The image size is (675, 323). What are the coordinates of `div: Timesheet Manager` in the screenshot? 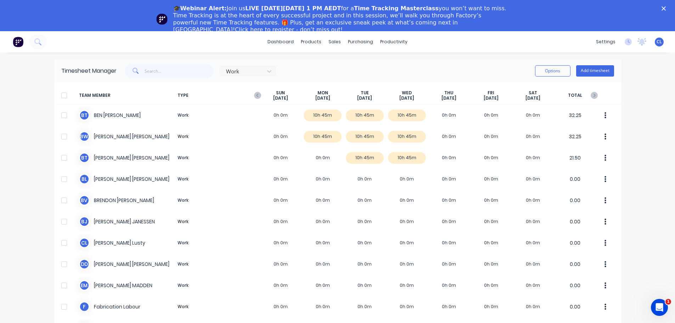 It's located at (89, 71).